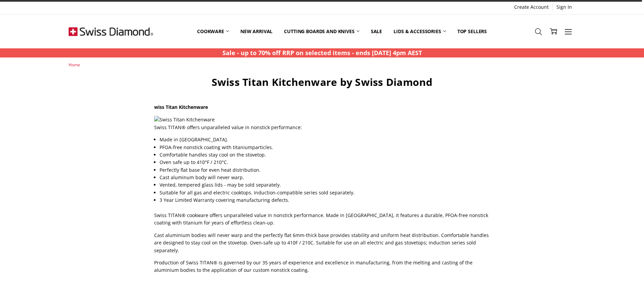  What do you see at coordinates (321, 31) in the screenshot?
I see `a: Cutting boards and knives` at bounding box center [321, 31].